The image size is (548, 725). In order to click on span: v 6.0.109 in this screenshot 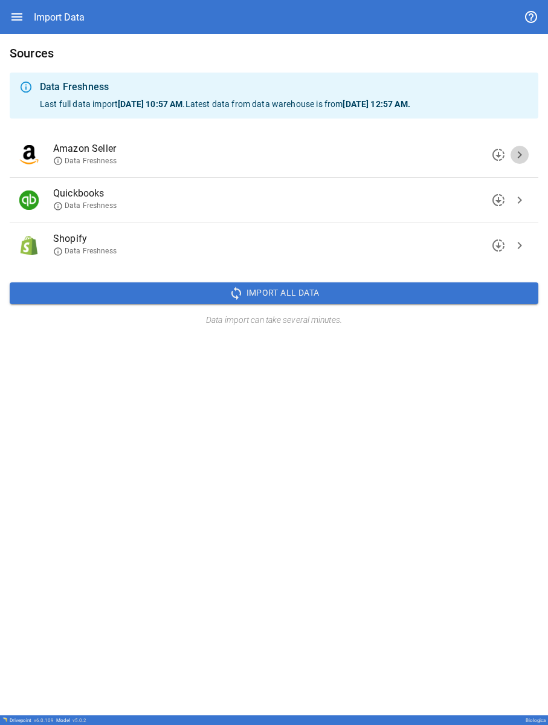, I will do `click(44, 720)`.